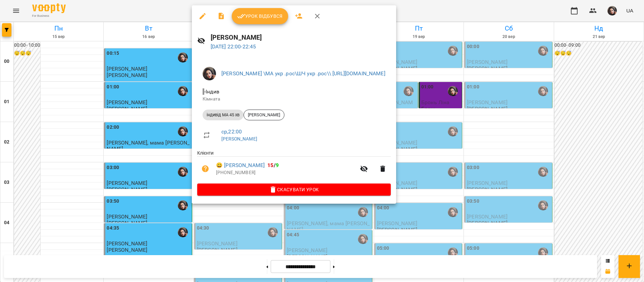 Image resolution: width=644 pixels, height=282 pixels. What do you see at coordinates (294, 189) in the screenshot?
I see `span: Скасувати Урок` at bounding box center [294, 189].